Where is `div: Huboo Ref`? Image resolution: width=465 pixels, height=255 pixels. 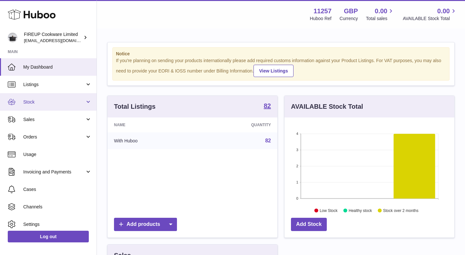
div: Huboo Ref is located at coordinates (321, 18).